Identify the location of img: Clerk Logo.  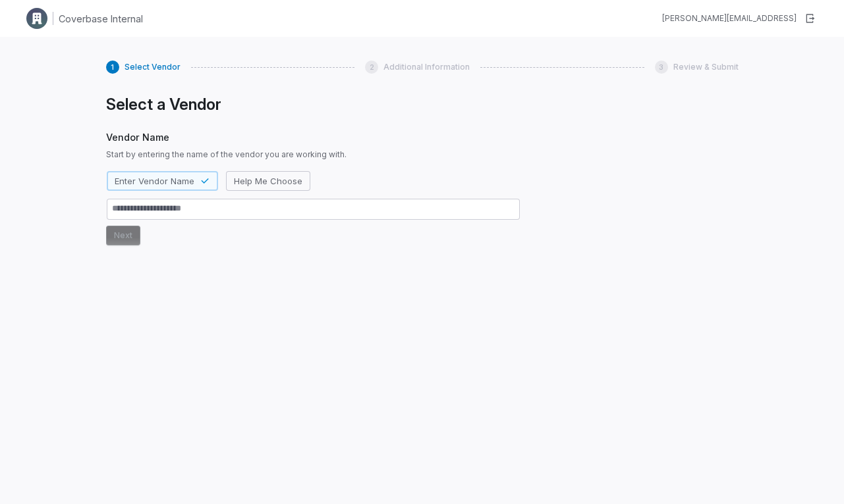
(37, 19).